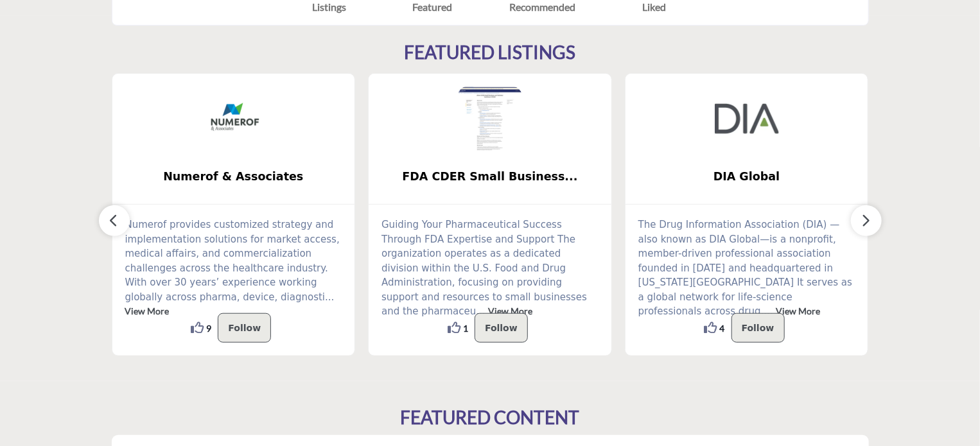 This screenshot has width=980, height=446. What do you see at coordinates (234, 269) in the screenshot?
I see `p: Numerof provides customized strategy and implementation solutions for market access, medical affa...` at bounding box center [234, 269].